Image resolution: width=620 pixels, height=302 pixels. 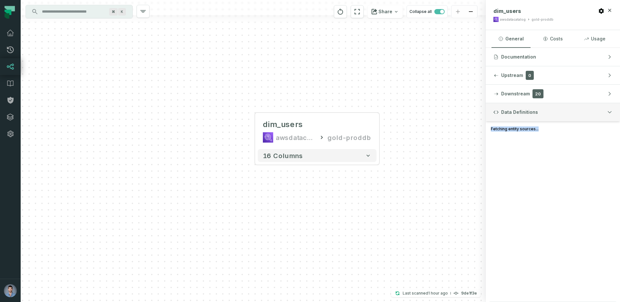 What do you see at coordinates (553, 39) in the screenshot?
I see `button: Costs` at bounding box center [553, 39].